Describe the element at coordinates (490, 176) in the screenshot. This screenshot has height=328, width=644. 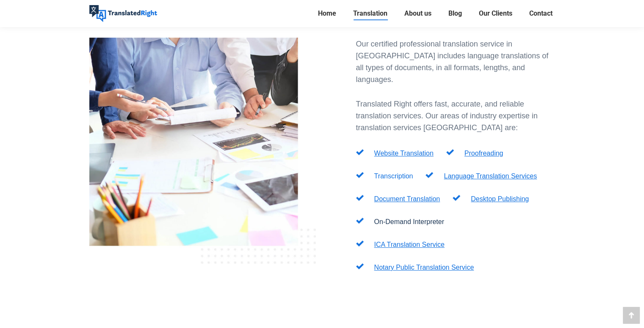
I see `a: Language Translation Services` at that location.